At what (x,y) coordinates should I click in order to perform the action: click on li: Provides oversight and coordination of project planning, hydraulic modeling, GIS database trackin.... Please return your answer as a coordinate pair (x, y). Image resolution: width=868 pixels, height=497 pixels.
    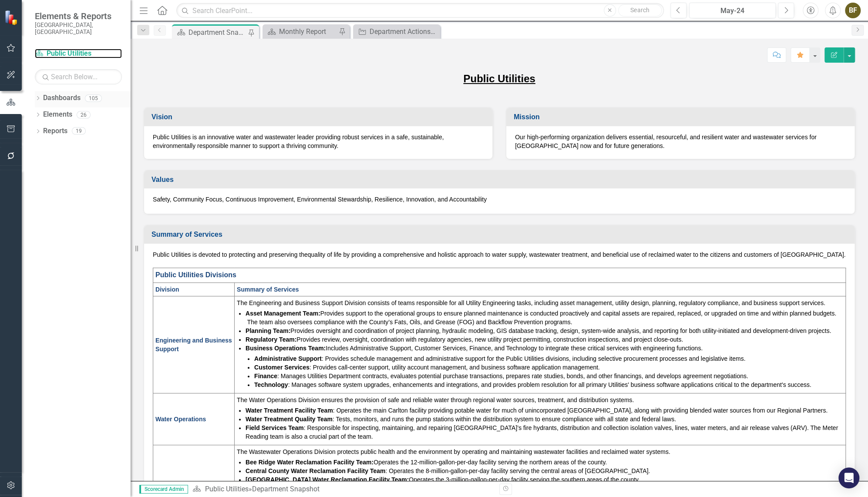
    Looking at the image, I should click on (544, 331).